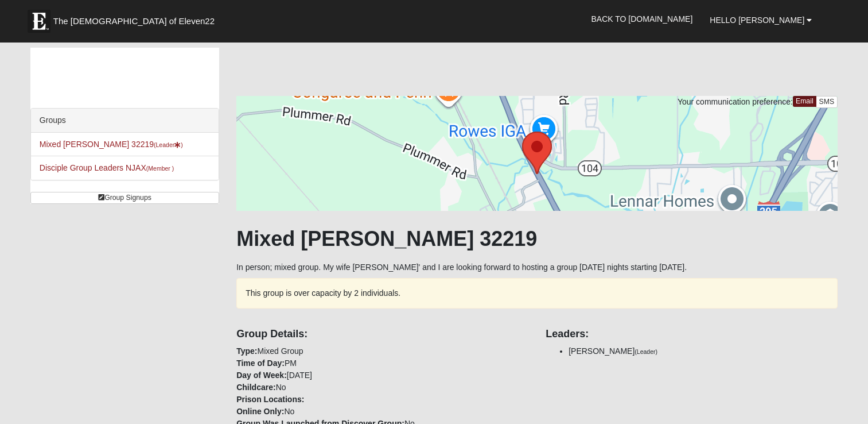  What do you see at coordinates (382, 334) in the screenshot?
I see `h4: Group Details:` at bounding box center [382, 334].